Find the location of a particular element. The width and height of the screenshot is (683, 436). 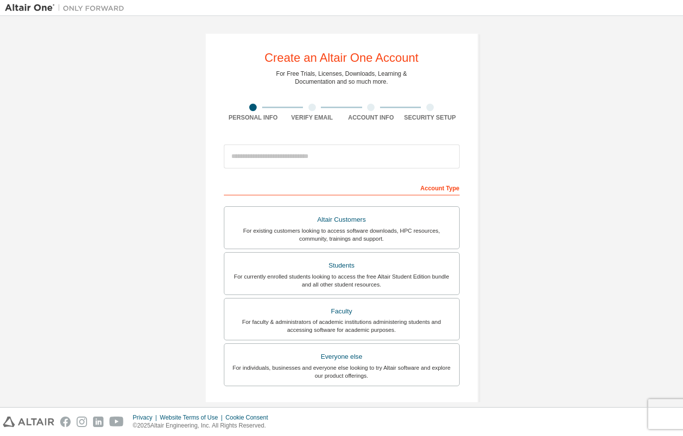

div: Cookie Consent is located at coordinates (249, 417).